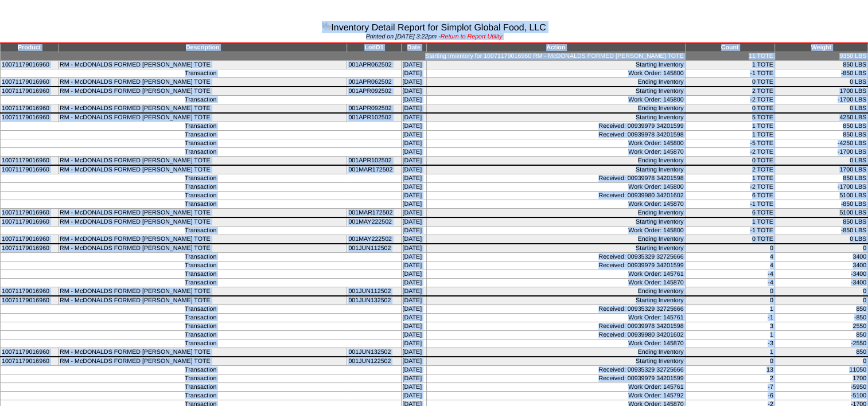  I want to click on td: 001JUN112502, so click(374, 292).